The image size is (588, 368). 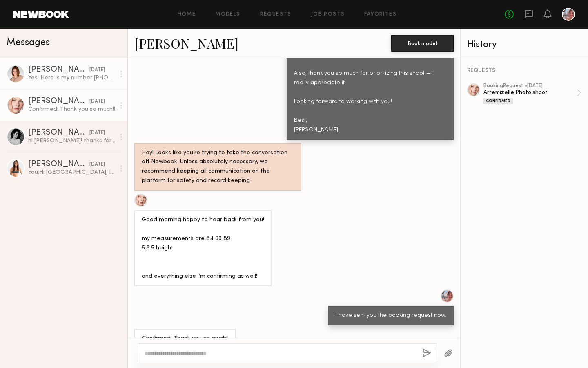 I want to click on button: Book model, so click(x=422, y=43).